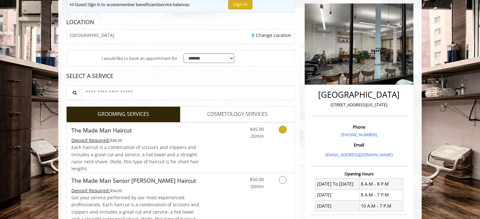 This screenshot has width=480, height=219. Describe the element at coordinates (101, 130) in the screenshot. I see `b: The Made Man Haircut` at that location.